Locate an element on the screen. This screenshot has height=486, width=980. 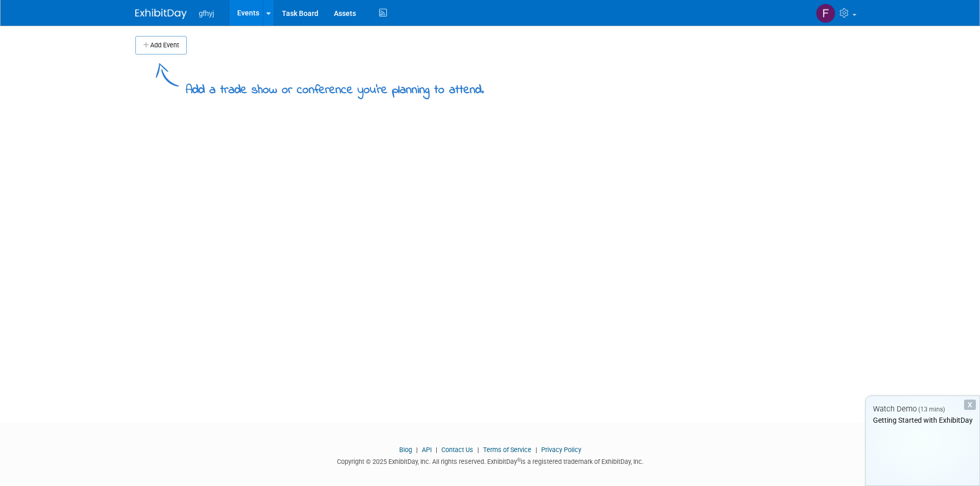
button: Add Event is located at coordinates (161, 45).